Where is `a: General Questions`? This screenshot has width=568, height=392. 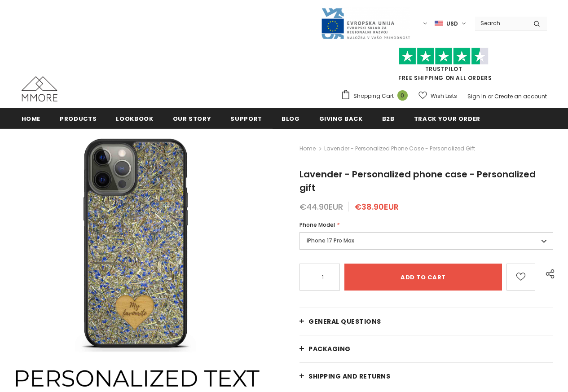
a: General Questions is located at coordinates (426, 322).